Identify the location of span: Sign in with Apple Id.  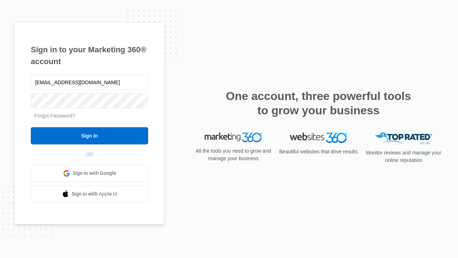
(95, 194).